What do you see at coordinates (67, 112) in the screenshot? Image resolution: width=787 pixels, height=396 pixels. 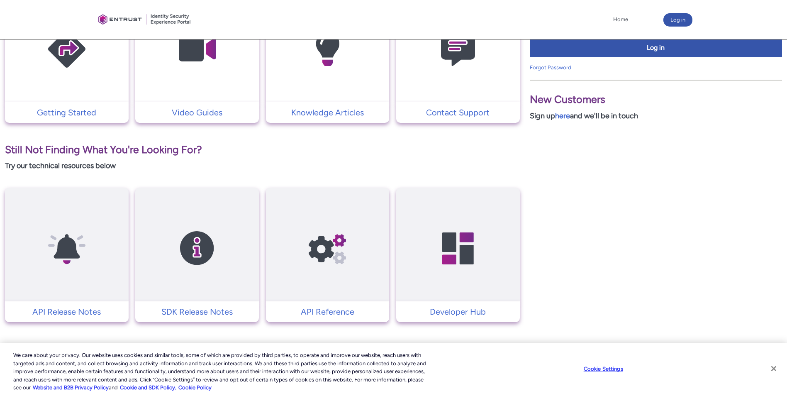 I see `p: Getting Started` at bounding box center [67, 112].